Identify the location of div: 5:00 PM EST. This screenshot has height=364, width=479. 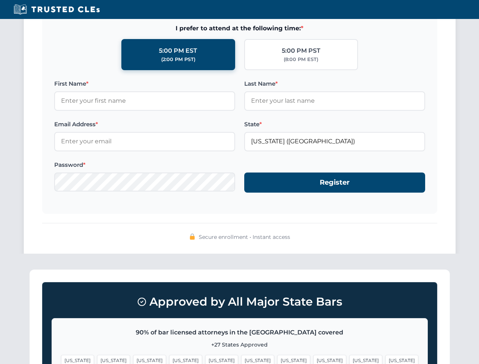
(178, 51).